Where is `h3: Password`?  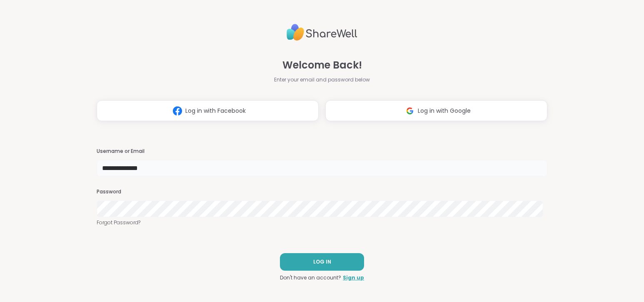 h3: Password is located at coordinates (322, 192).